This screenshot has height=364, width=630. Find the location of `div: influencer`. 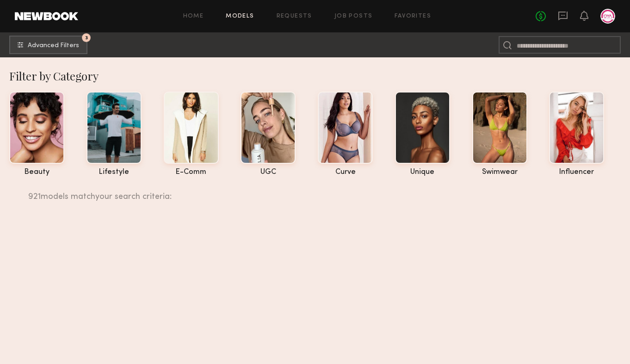

div: influencer is located at coordinates (576, 172).